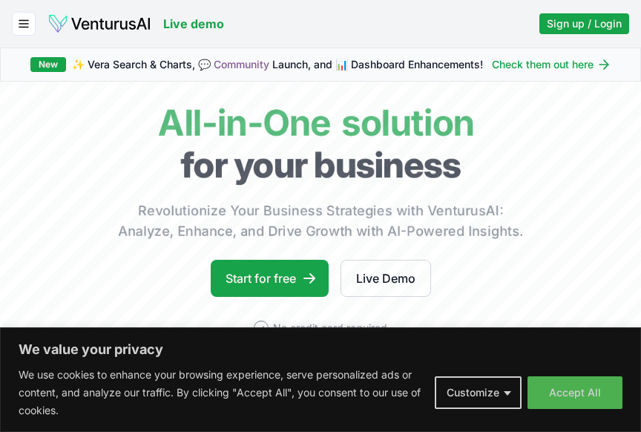 Image resolution: width=641 pixels, height=432 pixels. Describe the element at coordinates (478, 392) in the screenshot. I see `button: Customize` at that location.